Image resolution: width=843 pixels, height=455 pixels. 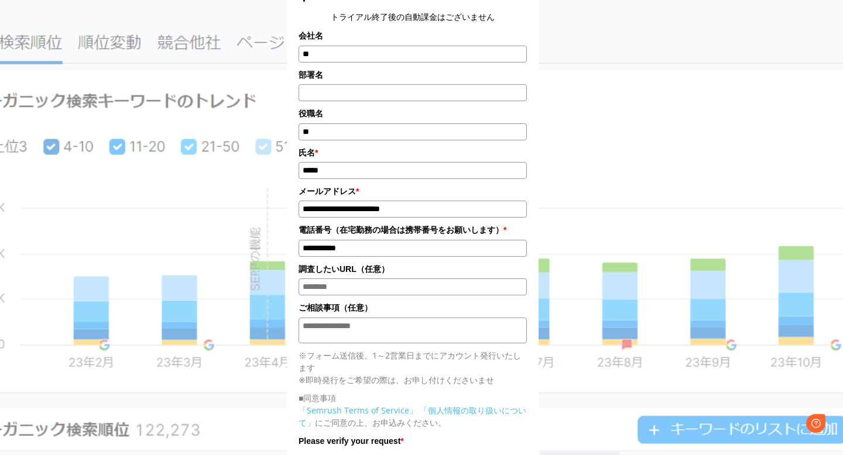 What do you see at coordinates (413, 17) in the screenshot?
I see `center: トライアル終了後の自動課金はございません` at bounding box center [413, 17].